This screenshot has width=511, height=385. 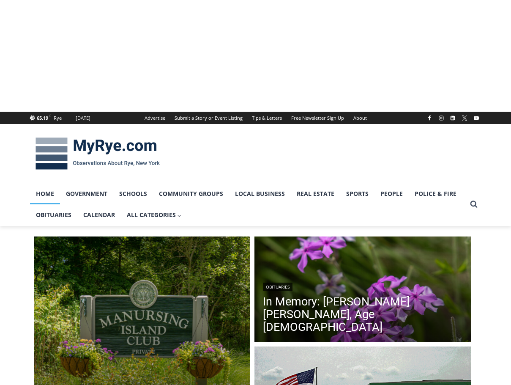 What do you see at coordinates (363, 291) in the screenshot?
I see `a: Read More In Memory: Barbara Porter Schofield, Age 90` at bounding box center [363, 291].